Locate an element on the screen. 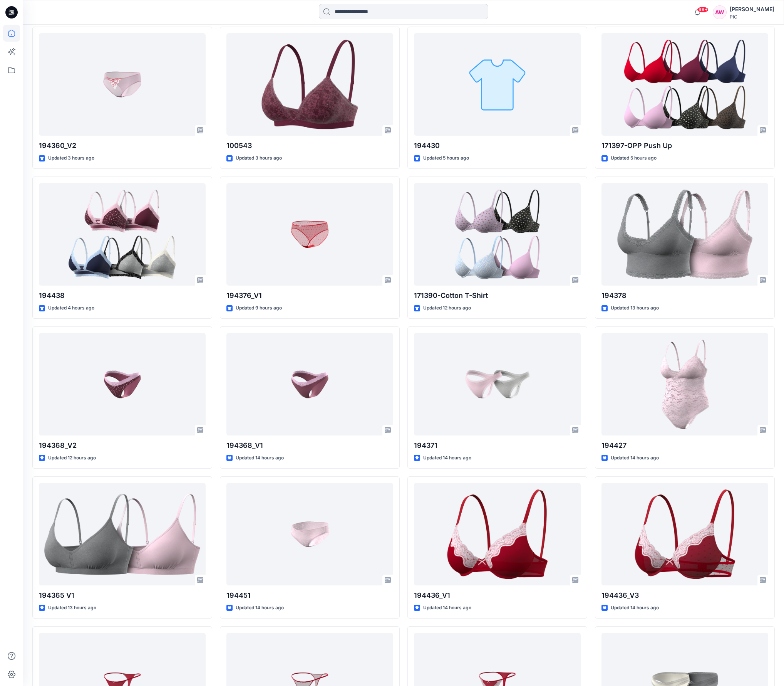 Image resolution: width=784 pixels, height=686 pixels. p: 194376_V1 is located at coordinates (310, 296).